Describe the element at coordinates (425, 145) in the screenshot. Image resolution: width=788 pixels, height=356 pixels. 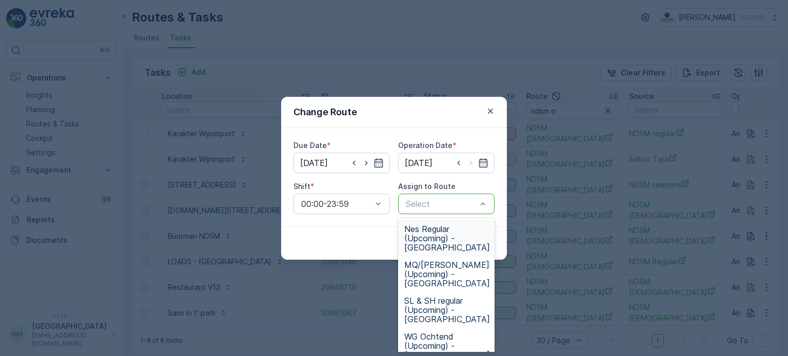
I see `label: Operation Date` at that location.